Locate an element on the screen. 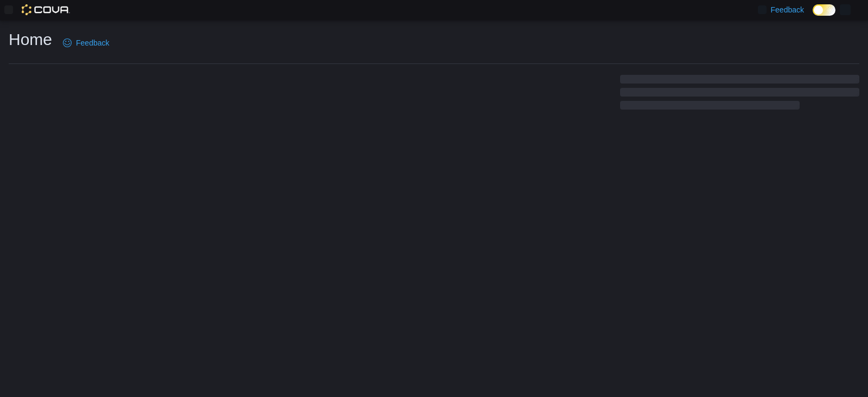 The width and height of the screenshot is (868, 397). img: Cova is located at coordinates (45, 10).